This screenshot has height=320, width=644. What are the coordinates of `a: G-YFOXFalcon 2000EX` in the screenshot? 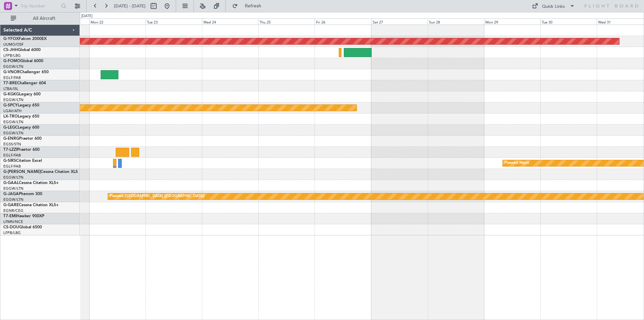 It's located at (25, 39).